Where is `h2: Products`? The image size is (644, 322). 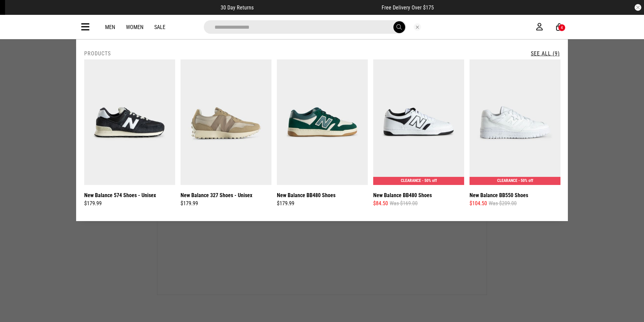
h2: Products is located at coordinates (97, 53).